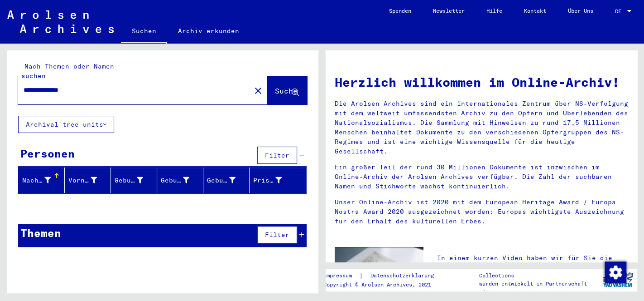 The width and height of the screenshot is (644, 301). What do you see at coordinates (48, 153) in the screenshot?
I see `div: Personen` at bounding box center [48, 153].